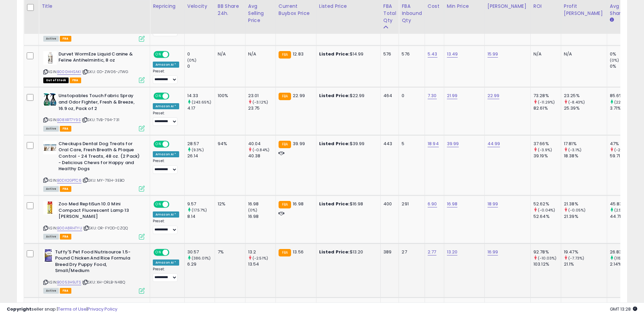 The height and width of the screenshot is (316, 644). Describe the element at coordinates (494, 95) in the screenshot. I see `a: 22.99` at that location.